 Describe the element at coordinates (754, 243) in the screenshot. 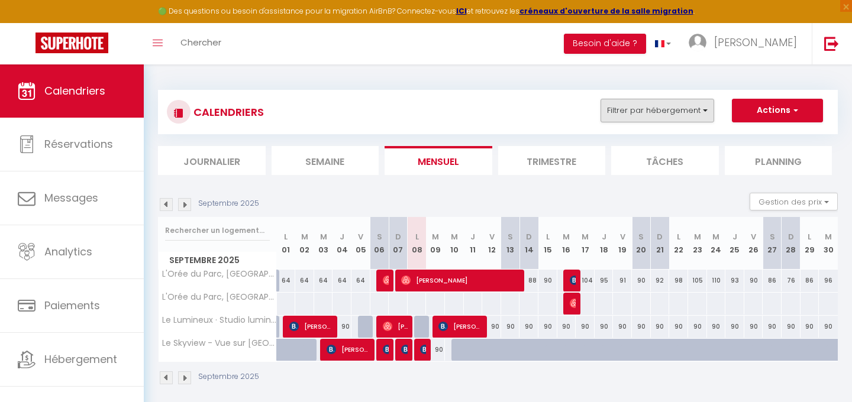

I see `th: 26` at that location.